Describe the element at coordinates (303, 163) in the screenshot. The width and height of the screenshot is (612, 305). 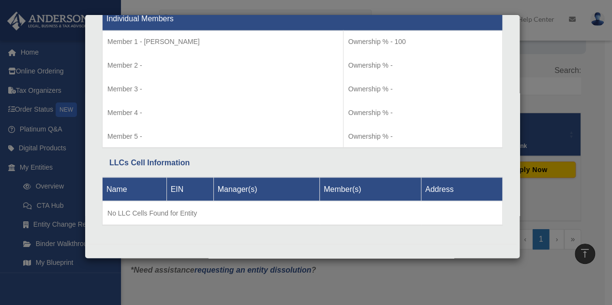
I see `div: LLCs Cell Information` at that location.